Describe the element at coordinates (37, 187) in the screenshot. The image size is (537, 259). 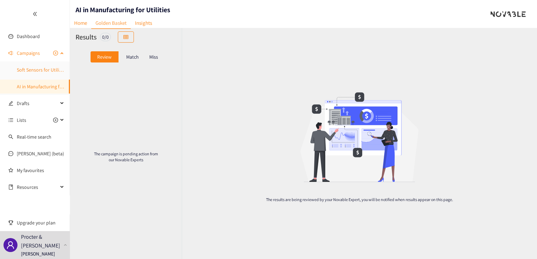
I see `span: Resources` at that location.